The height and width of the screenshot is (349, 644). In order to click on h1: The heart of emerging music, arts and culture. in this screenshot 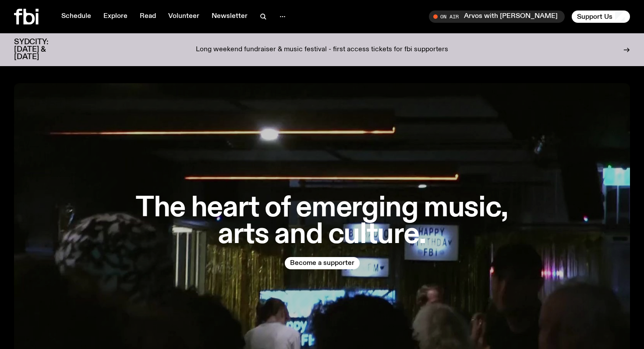, I will do `click(322, 222)`.